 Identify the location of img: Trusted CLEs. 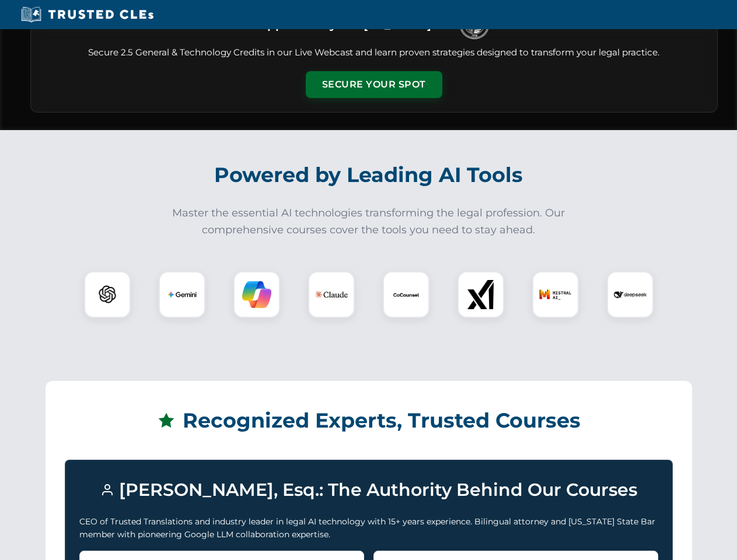
(87, 14).